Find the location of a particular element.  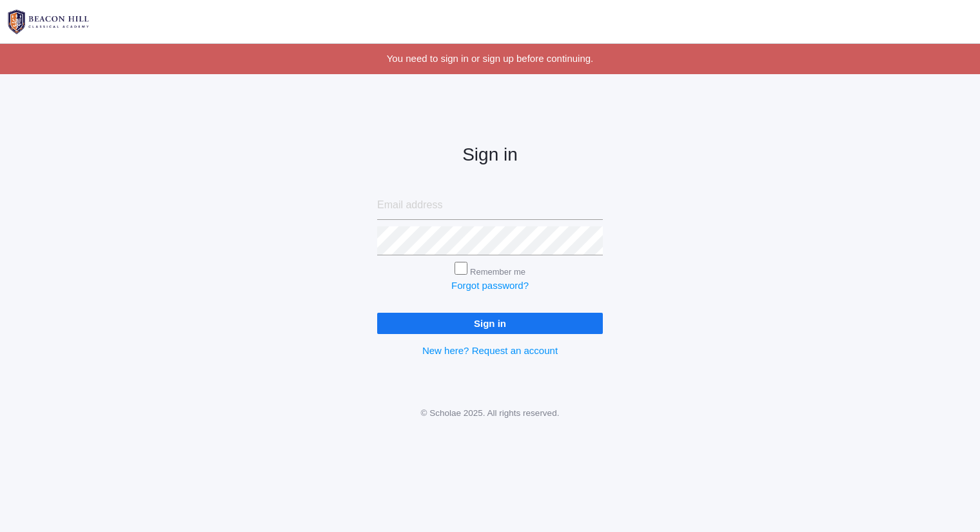

input: Email address is located at coordinates (490, 205).